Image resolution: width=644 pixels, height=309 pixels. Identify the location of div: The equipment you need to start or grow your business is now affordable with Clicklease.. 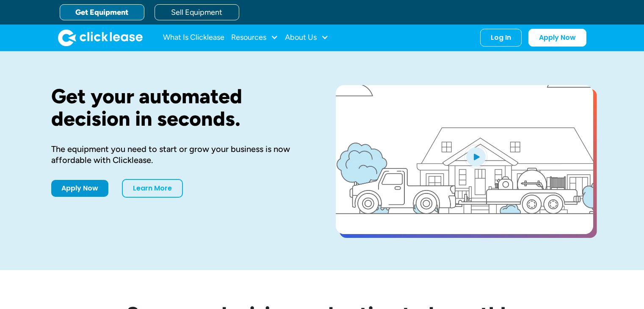
(180, 154).